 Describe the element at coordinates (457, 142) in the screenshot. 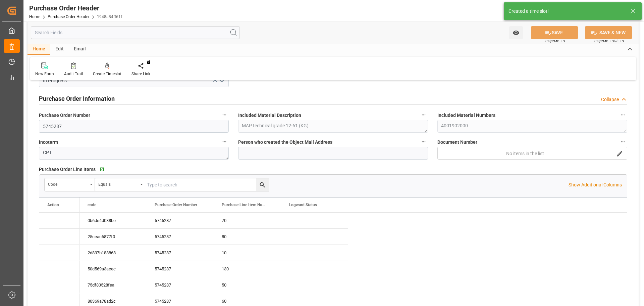

I see `span: Document Number` at that location.